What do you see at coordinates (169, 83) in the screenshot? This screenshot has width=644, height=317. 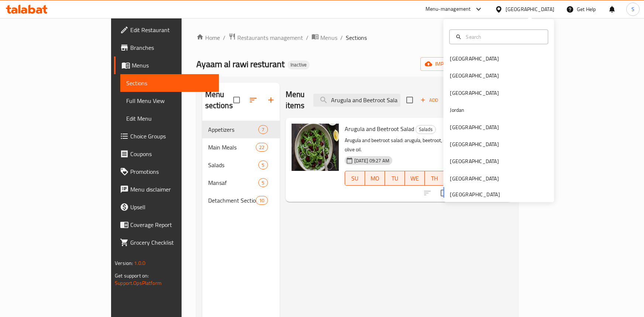 I see `a: Sections` at bounding box center [169, 83].